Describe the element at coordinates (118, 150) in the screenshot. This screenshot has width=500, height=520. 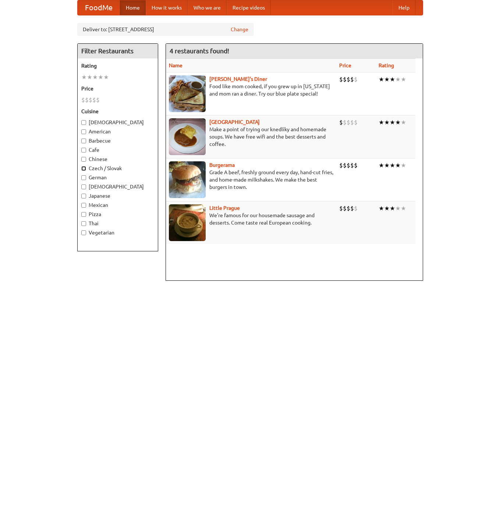
I see `label: Cafe` at that location.